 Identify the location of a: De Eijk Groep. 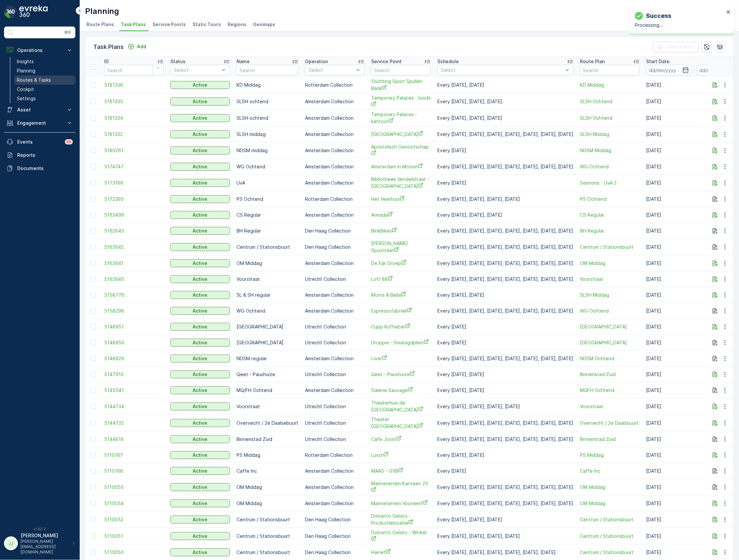
(401, 263).